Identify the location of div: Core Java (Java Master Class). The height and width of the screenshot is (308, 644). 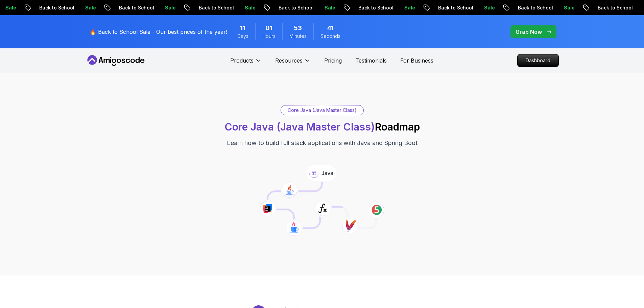
(322, 110).